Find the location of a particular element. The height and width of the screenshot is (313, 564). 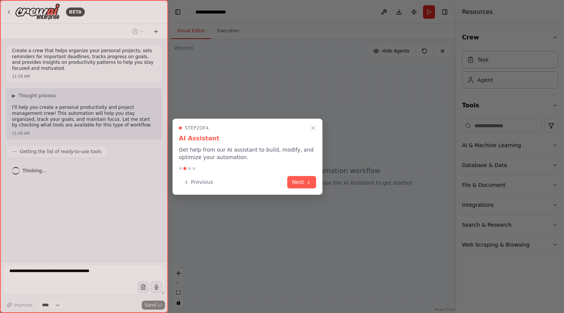

button: Previous is located at coordinates (198, 182).